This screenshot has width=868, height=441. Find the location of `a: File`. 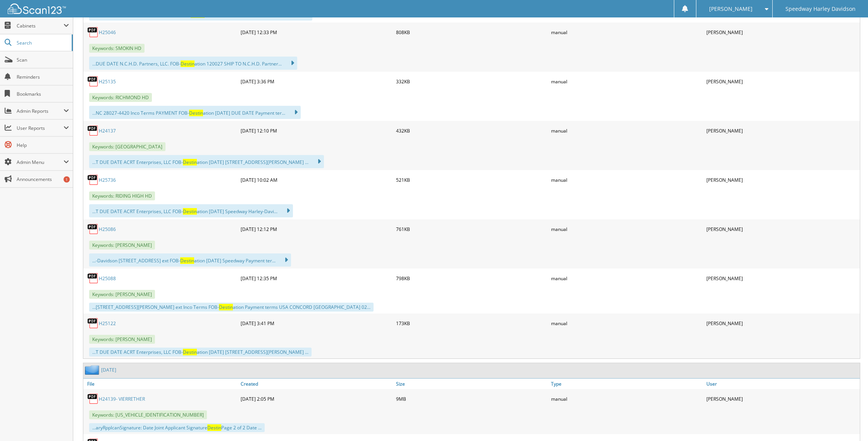

a: File is located at coordinates (161, 383).